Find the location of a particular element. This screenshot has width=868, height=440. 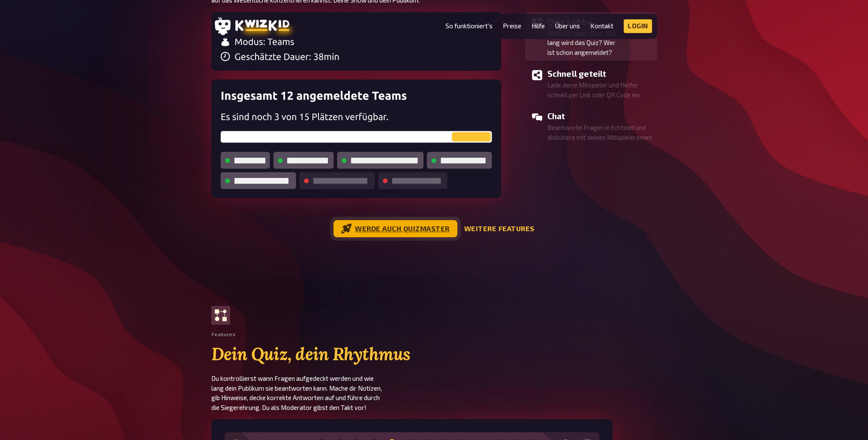

a: Kontakt is located at coordinates (602, 26).